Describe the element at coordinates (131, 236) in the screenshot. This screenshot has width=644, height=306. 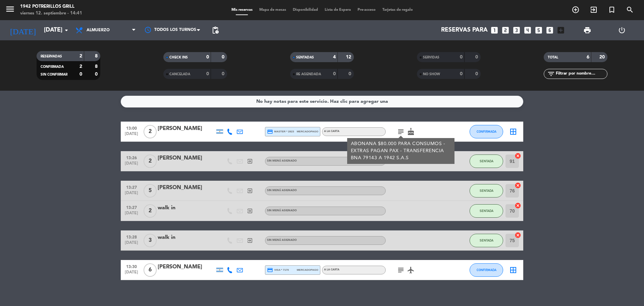
I see `span: 13:28` at that location.